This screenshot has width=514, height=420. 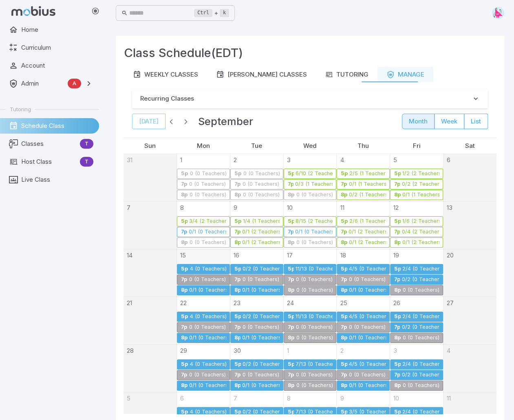 What do you see at coordinates (236, 350) in the screenshot?
I see `a: September 30, 2025` at bounding box center [236, 350].